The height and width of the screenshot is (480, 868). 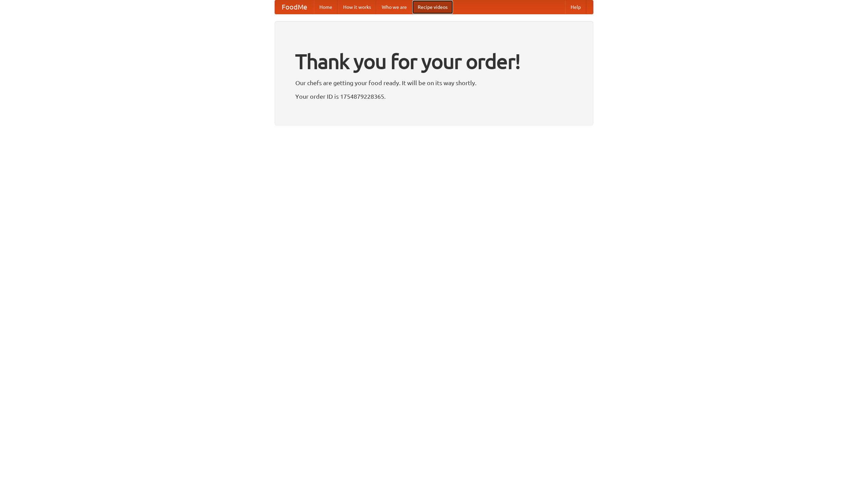 What do you see at coordinates (357, 7) in the screenshot?
I see `a: How it works` at bounding box center [357, 7].